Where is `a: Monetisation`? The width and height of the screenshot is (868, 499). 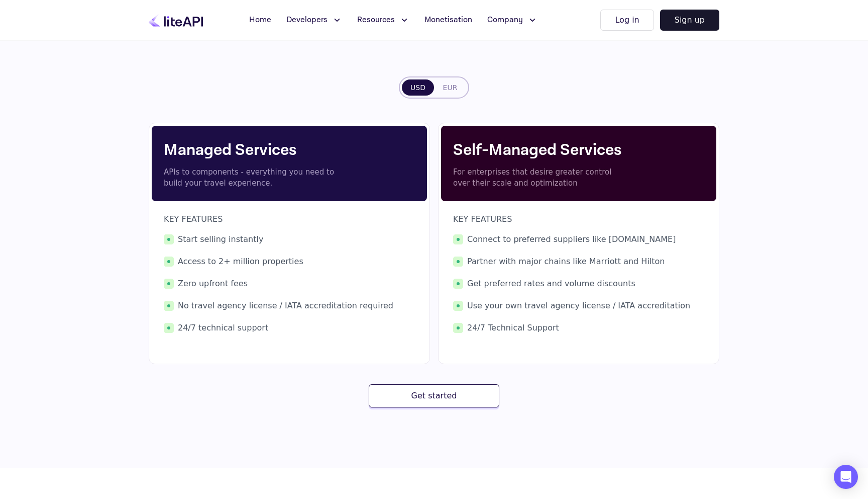 a: Monetisation is located at coordinates (448, 20).